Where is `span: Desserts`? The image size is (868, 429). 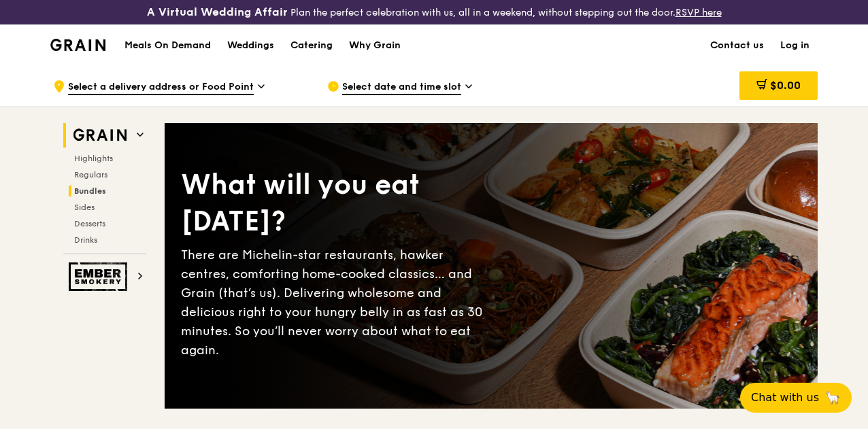 span: Desserts is located at coordinates (90, 224).